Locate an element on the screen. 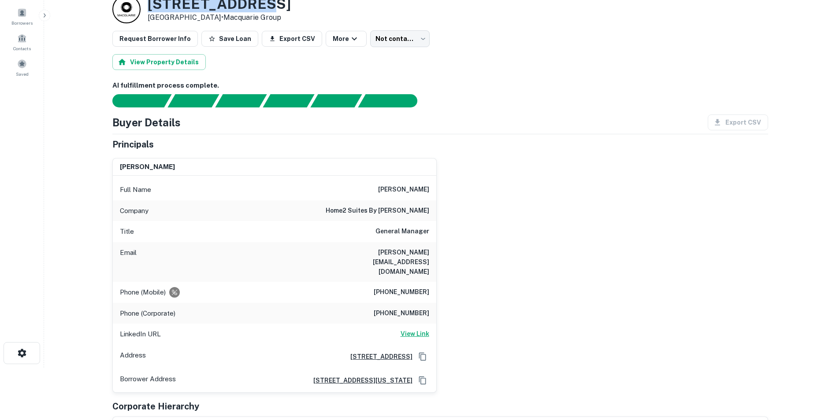  div: Your request is received and processing... is located at coordinates (193, 101).